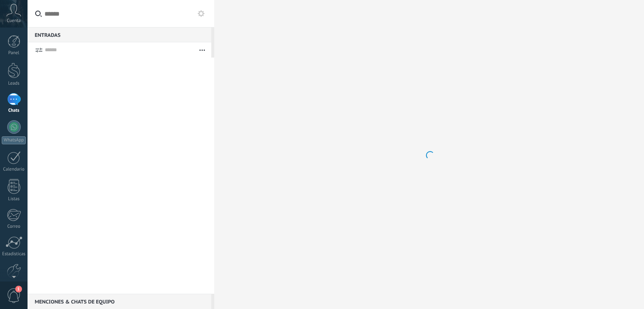 The image size is (644, 309). Describe the element at coordinates (14, 199) in the screenshot. I see `div: Listas` at that location.